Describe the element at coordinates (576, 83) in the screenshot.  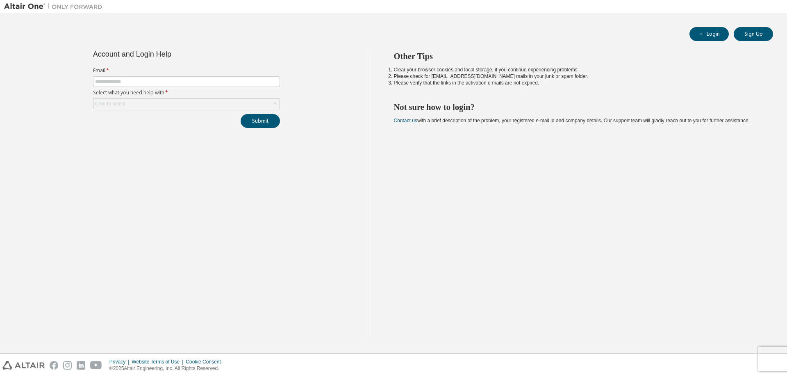
I see `li: Please verify that the links in the activation e-mails are not expired.` at that location.